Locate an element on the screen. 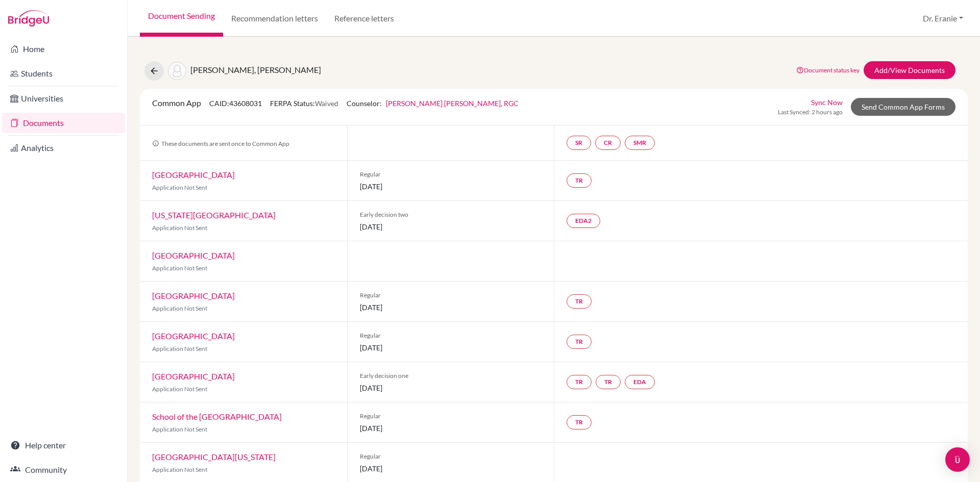 This screenshot has height=482, width=980. span: Last Synced: 2 hours ago is located at coordinates (811, 112).